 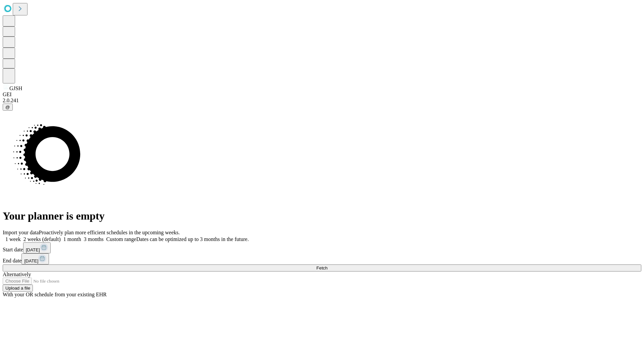 What do you see at coordinates (322, 94) in the screenshot?
I see `div: GEI` at bounding box center [322, 94].